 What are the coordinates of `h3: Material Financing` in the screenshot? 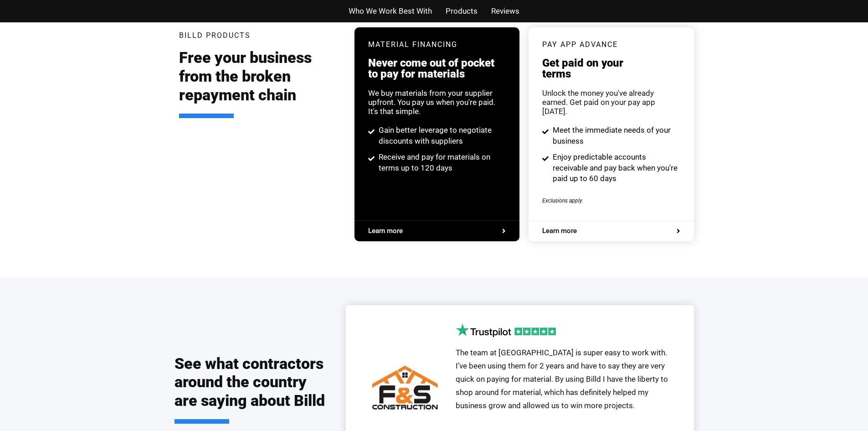 It's located at (437, 44).